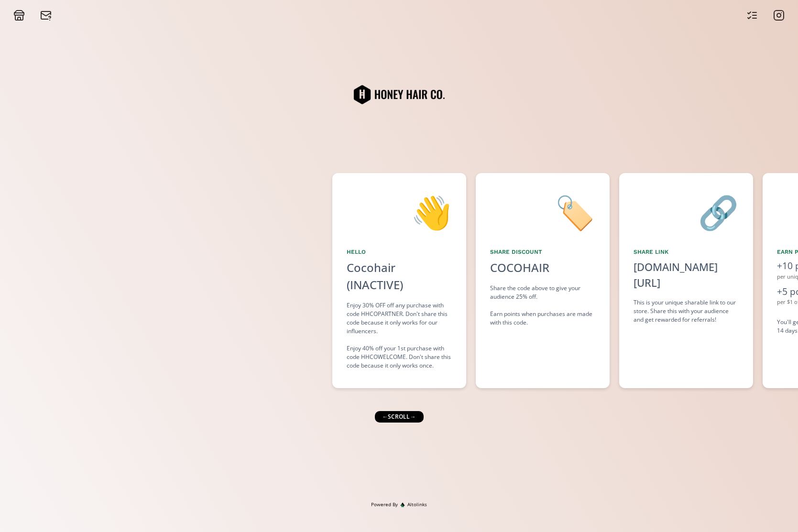 This screenshot has height=532, width=798. Describe the element at coordinates (399, 417) in the screenshot. I see `div: ← scroll →` at that location.